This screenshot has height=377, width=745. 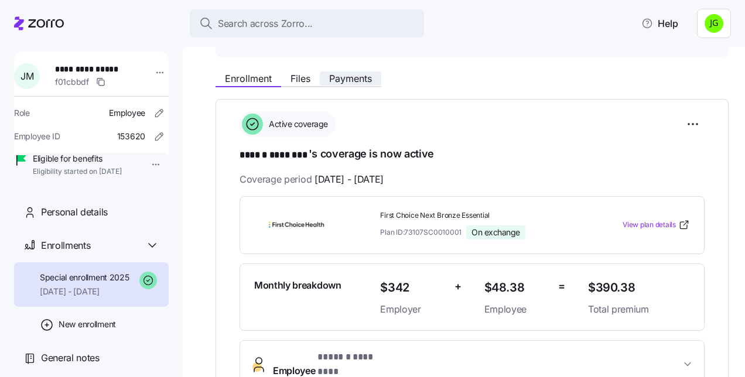 What do you see at coordinates (312, 179) in the screenshot?
I see `span: Coverage period` at bounding box center [312, 179].